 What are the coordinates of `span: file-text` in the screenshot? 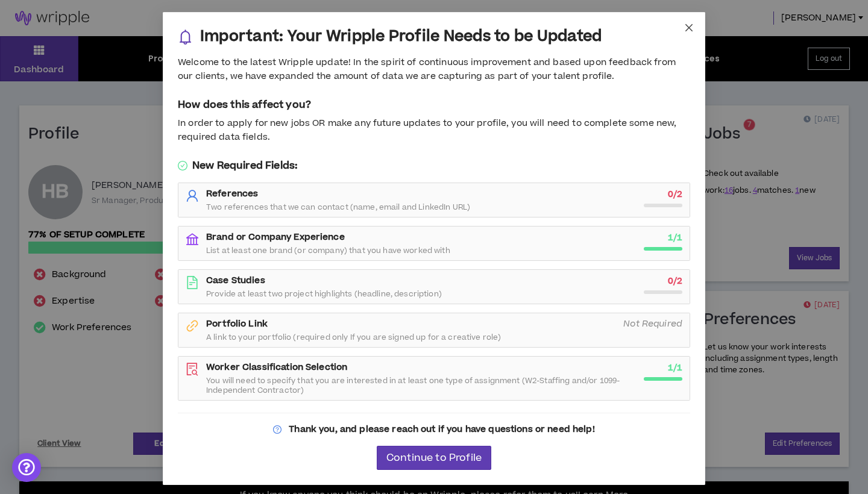 It's located at (192, 282).